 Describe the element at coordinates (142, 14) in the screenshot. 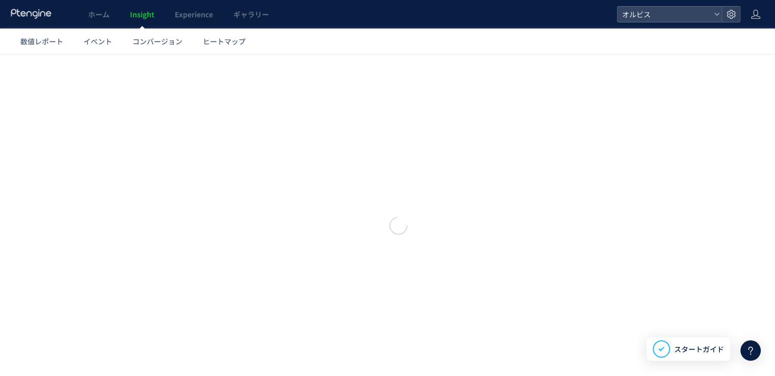

I see `span: Insight` at that location.